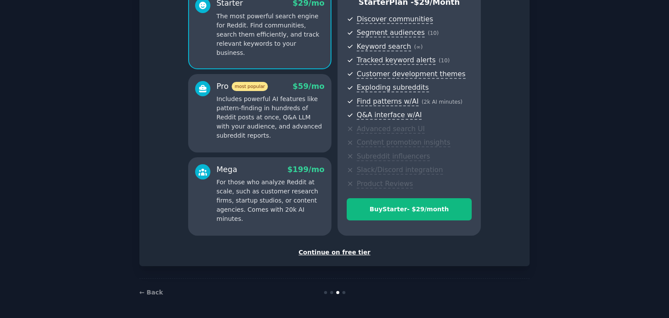  I want to click on div: Buy Starter - $ 29 /month, so click(409, 209).